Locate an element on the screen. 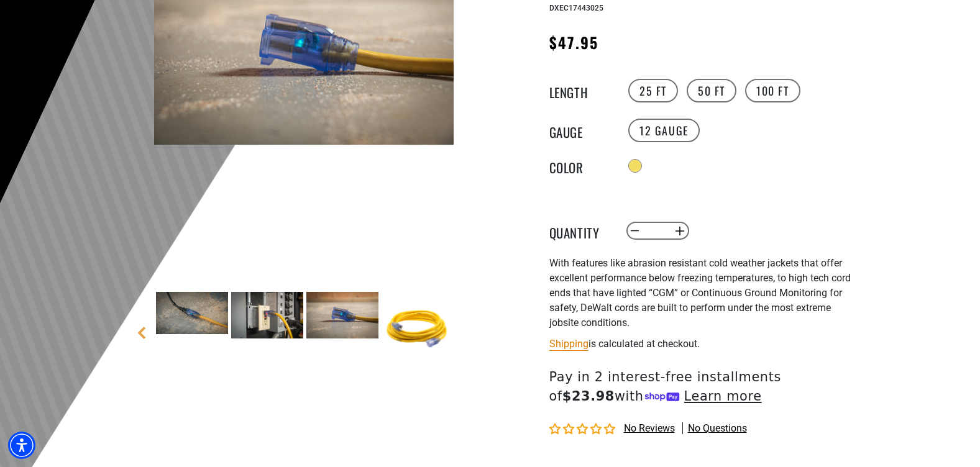 The height and width of the screenshot is (467, 980). legend: Length is located at coordinates (581, 91).